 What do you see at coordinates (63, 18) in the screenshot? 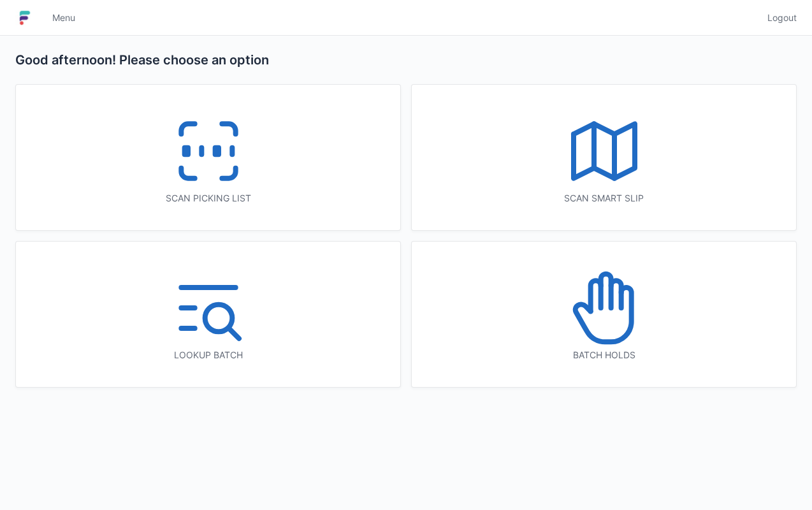
I see `span: Menu` at bounding box center [63, 18].